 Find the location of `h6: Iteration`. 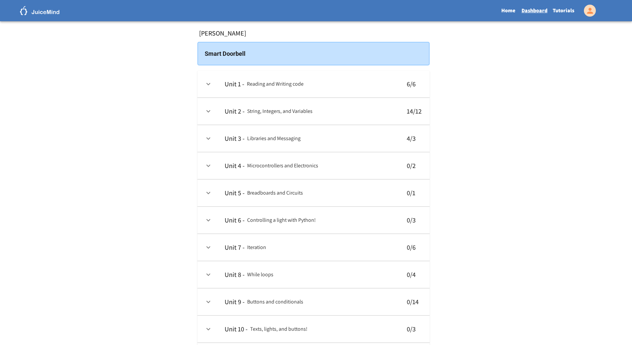

h6: Iteration is located at coordinates (256, 247).